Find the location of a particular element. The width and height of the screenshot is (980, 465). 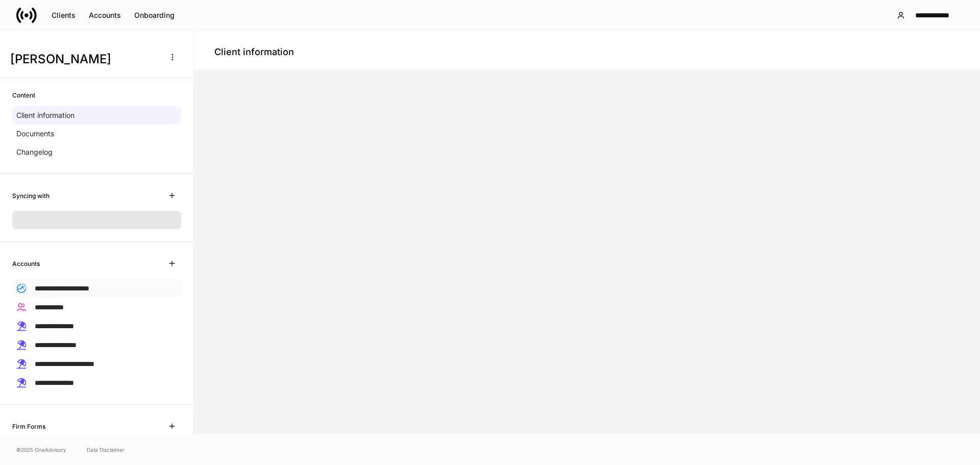

h6: Syncing with is located at coordinates (31, 196).